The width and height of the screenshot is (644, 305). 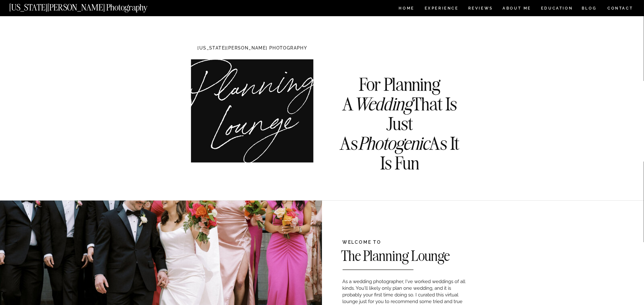 I want to click on nav: HOME, so click(x=407, y=9).